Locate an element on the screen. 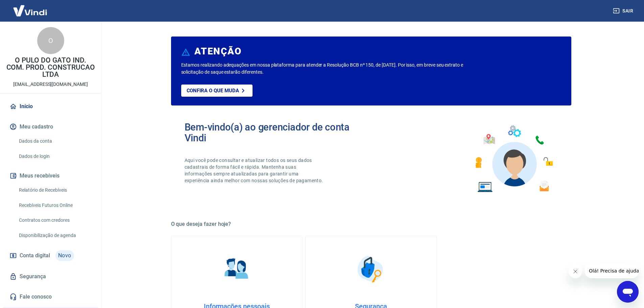  p: Confira o que muda is located at coordinates (213, 91).